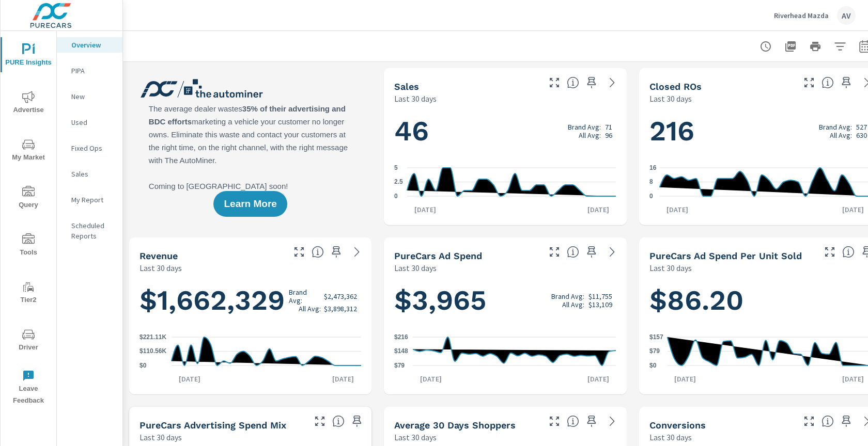 The image size is (868, 446). What do you see at coordinates (92, 71) in the screenshot?
I see `p: PIPA` at bounding box center [92, 71].